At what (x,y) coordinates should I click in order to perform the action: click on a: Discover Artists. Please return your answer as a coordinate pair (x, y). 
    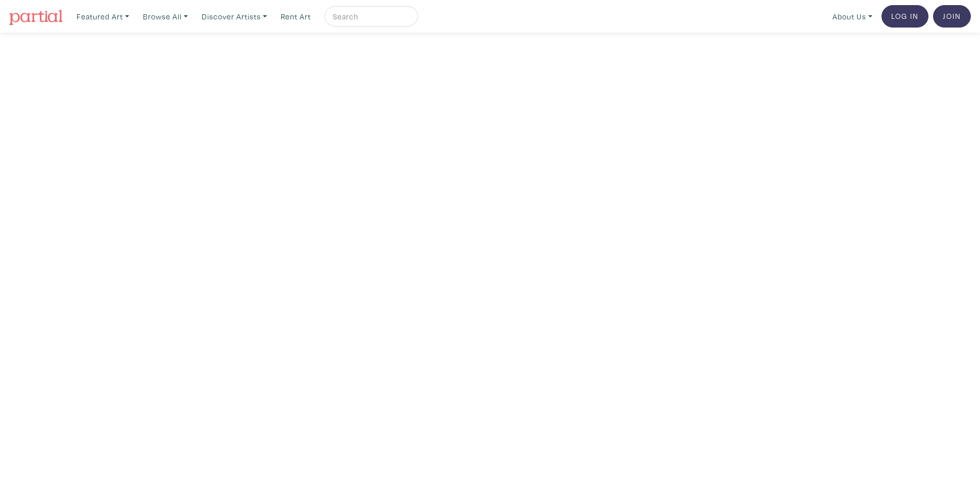
    Looking at the image, I should click on (234, 16).